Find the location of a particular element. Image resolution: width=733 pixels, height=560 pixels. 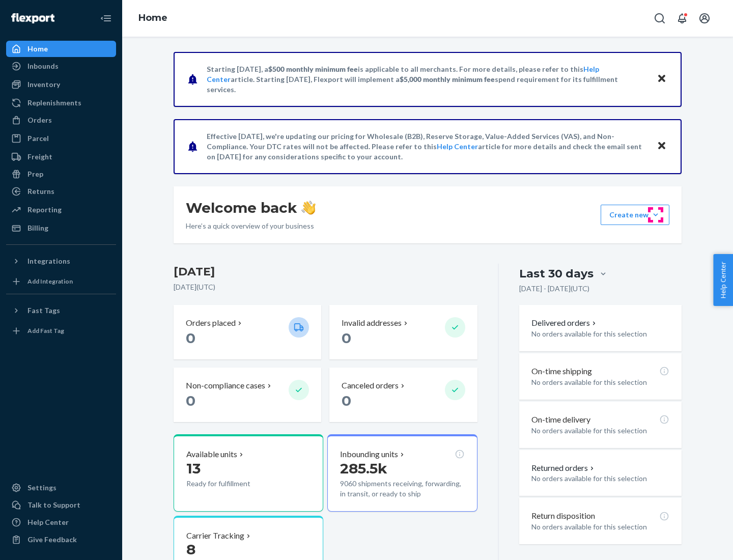

div: Inventory is located at coordinates (44, 84).